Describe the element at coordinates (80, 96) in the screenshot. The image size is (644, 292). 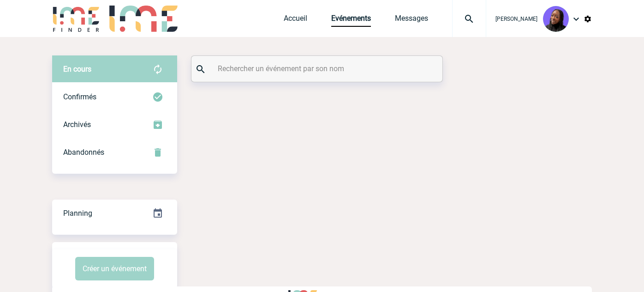
I see `span: Confirmés` at that location.